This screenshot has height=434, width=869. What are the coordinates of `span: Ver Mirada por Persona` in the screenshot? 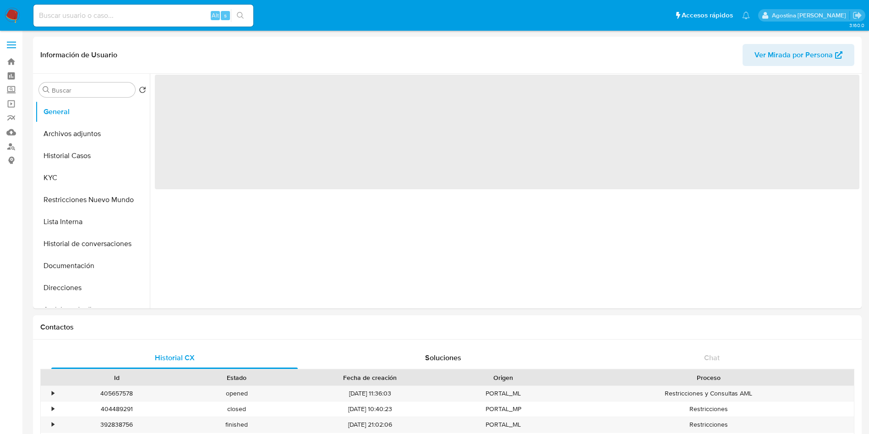 It's located at (793, 55).